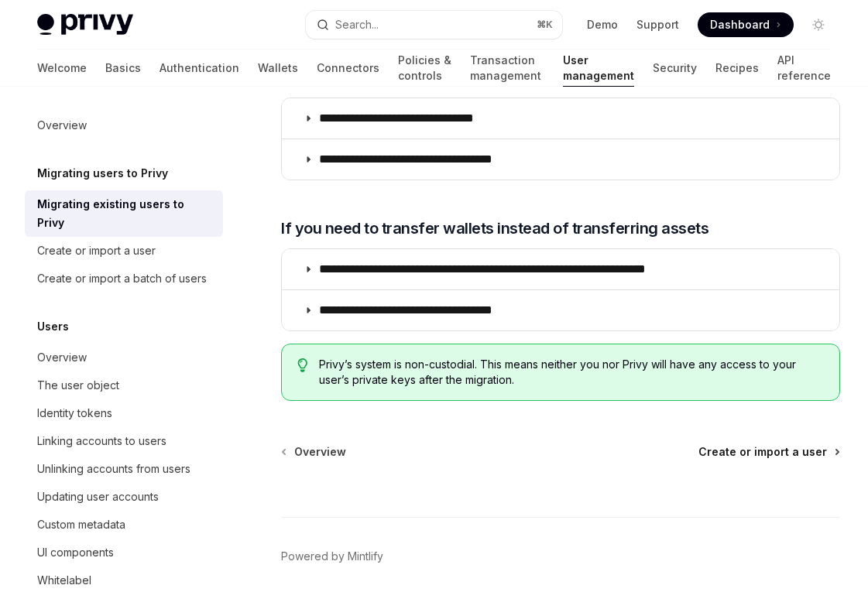 The image size is (868, 592). Describe the element at coordinates (124, 278) in the screenshot. I see `a: Create or import a batch of users` at that location.